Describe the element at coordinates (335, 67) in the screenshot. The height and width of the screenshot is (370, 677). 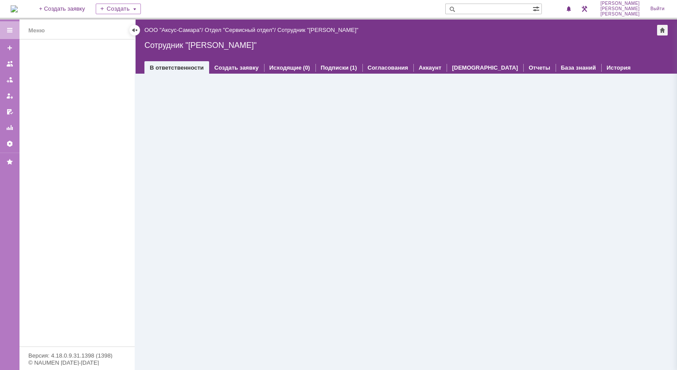
I see `a: Подписки` at that location.